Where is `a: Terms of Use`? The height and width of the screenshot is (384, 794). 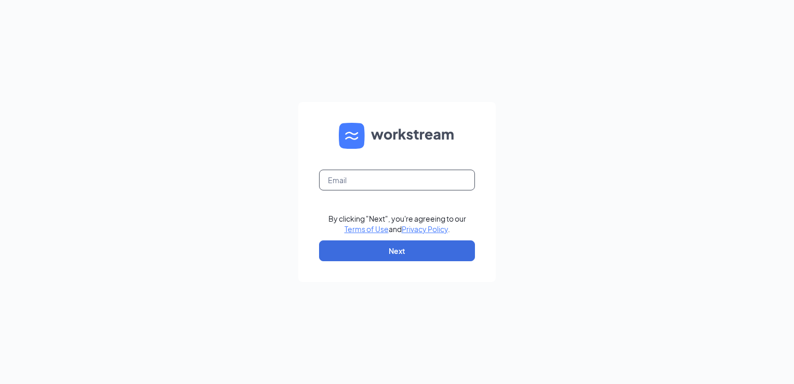 a: Terms of Use is located at coordinates (366, 229).